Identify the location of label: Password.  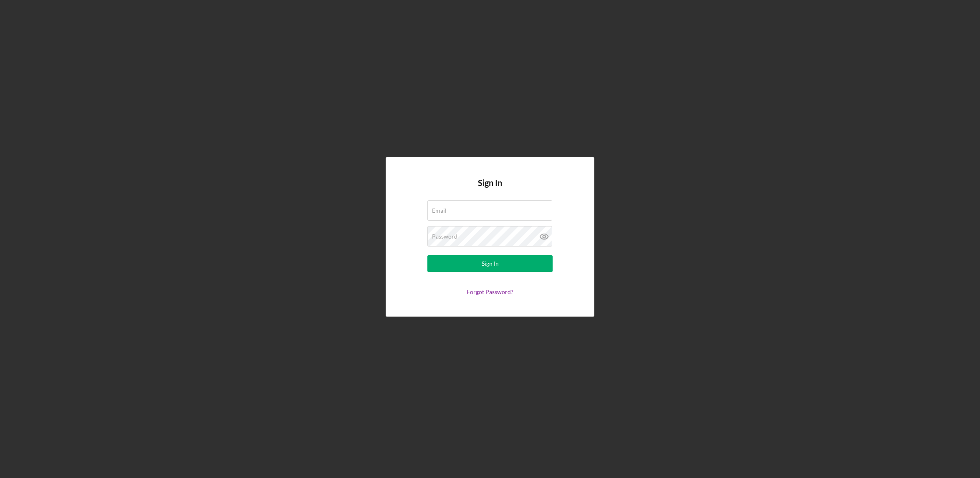
(445, 237).